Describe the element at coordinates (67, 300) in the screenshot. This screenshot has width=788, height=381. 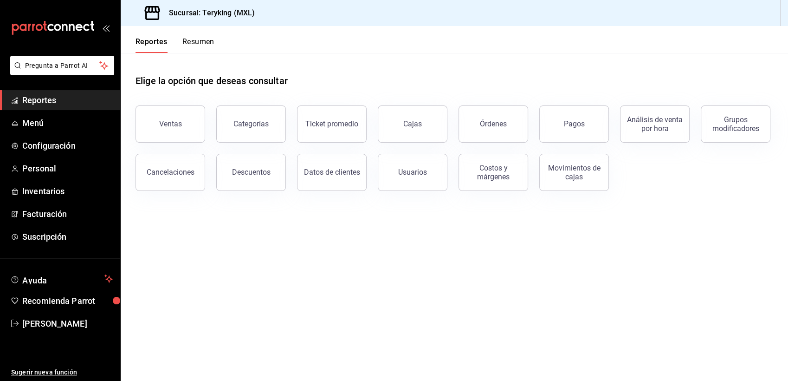
I see `span: Recomienda Parrot` at that location.